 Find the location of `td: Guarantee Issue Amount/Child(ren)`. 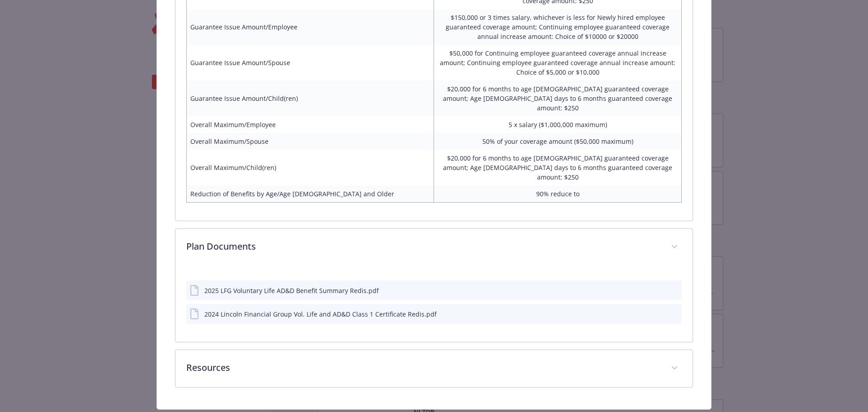

td: Guarantee Issue Amount/Child(ren) is located at coordinates (310, 98).